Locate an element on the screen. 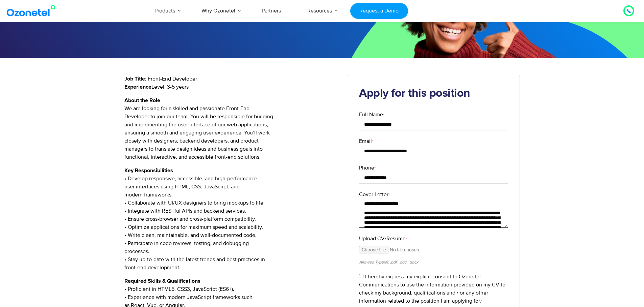  label: Email is located at coordinates (433, 141).